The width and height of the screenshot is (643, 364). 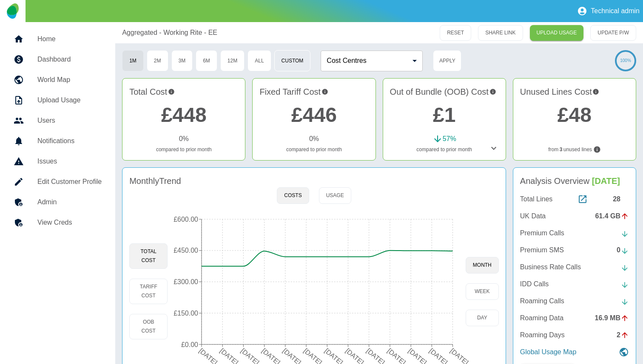 What do you see at coordinates (149, 326) in the screenshot?
I see `button: OOB Cost` at bounding box center [149, 326].